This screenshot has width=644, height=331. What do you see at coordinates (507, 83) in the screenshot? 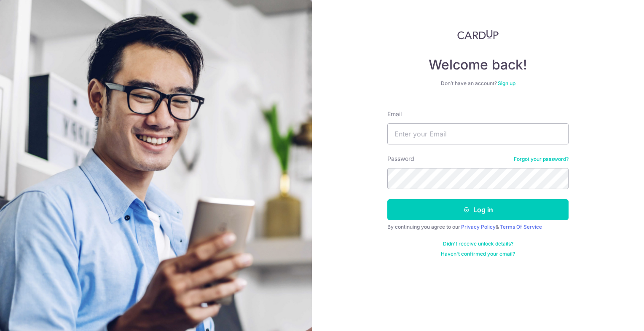
I see `a: Sign up` at bounding box center [507, 83].